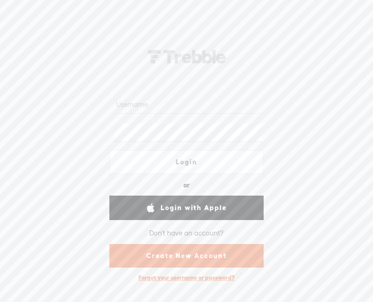 This screenshot has height=302, width=373. Describe the element at coordinates (188, 105) in the screenshot. I see `input: Username` at that location.